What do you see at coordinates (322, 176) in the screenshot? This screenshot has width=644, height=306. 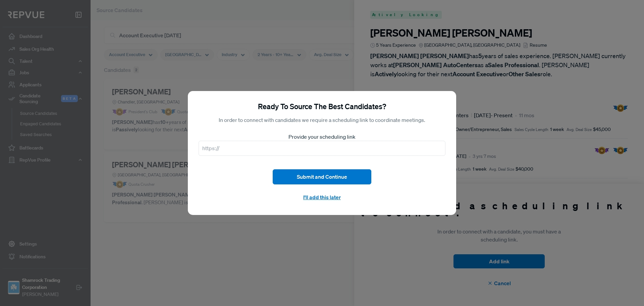 I see `button: Submit and Continue` at bounding box center [322, 176].